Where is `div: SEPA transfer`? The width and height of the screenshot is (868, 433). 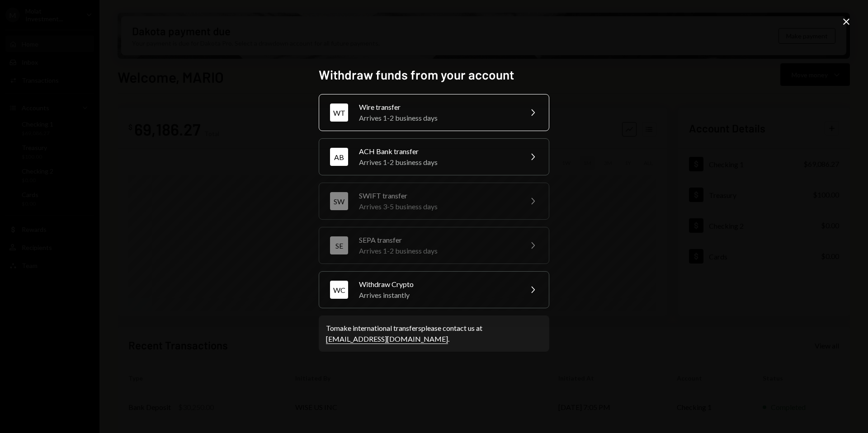
div: SEPA transfer is located at coordinates (438, 240).